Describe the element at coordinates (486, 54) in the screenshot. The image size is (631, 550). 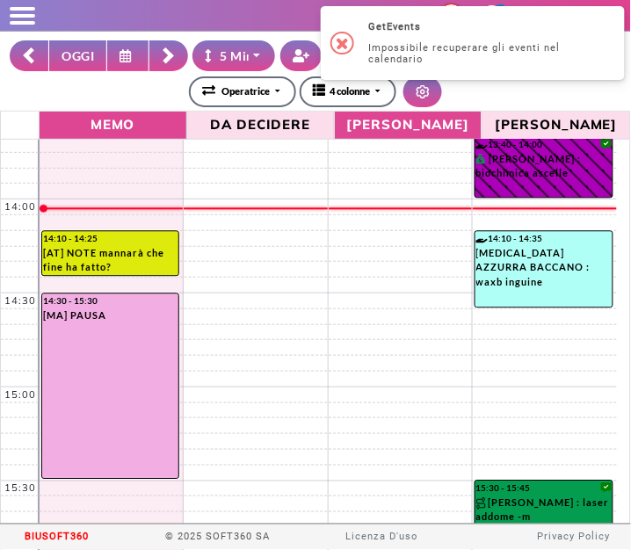
I see `div: Impossibile recuperare gli eventi nel calendario` at that location.